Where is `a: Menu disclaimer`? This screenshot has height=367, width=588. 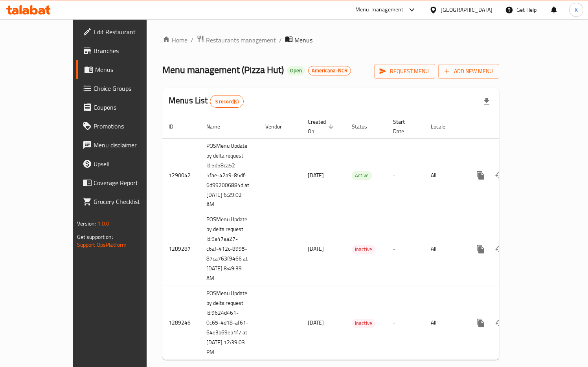 a: Menu disclaimer is located at coordinates (124, 145).